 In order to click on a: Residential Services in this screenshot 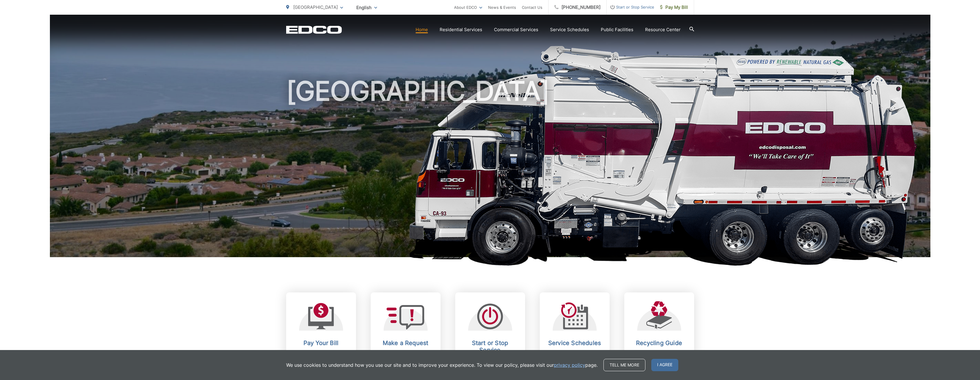, I will do `click(461, 30)`.